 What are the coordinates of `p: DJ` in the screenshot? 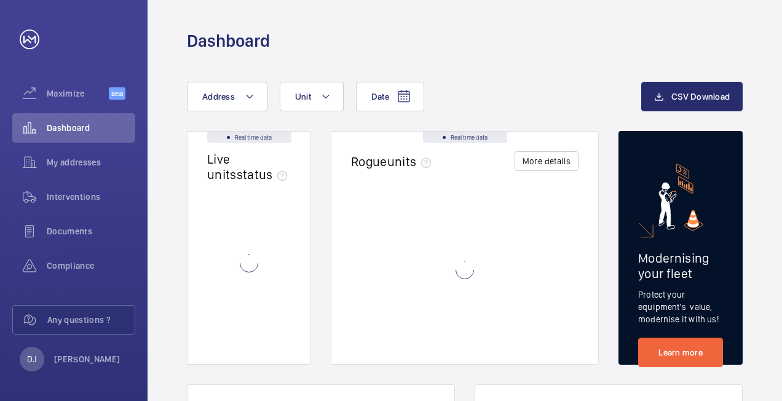 It's located at (31, 359).